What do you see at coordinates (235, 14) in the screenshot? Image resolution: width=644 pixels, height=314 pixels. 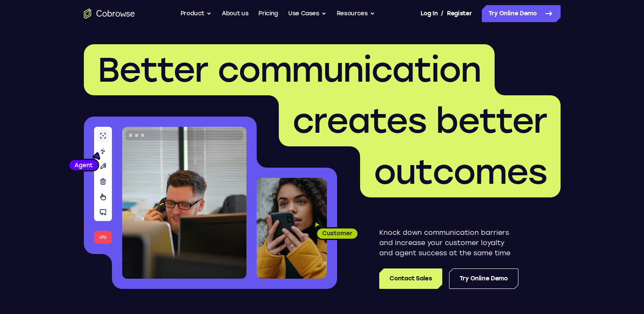 I see `a: About us` at bounding box center [235, 14].